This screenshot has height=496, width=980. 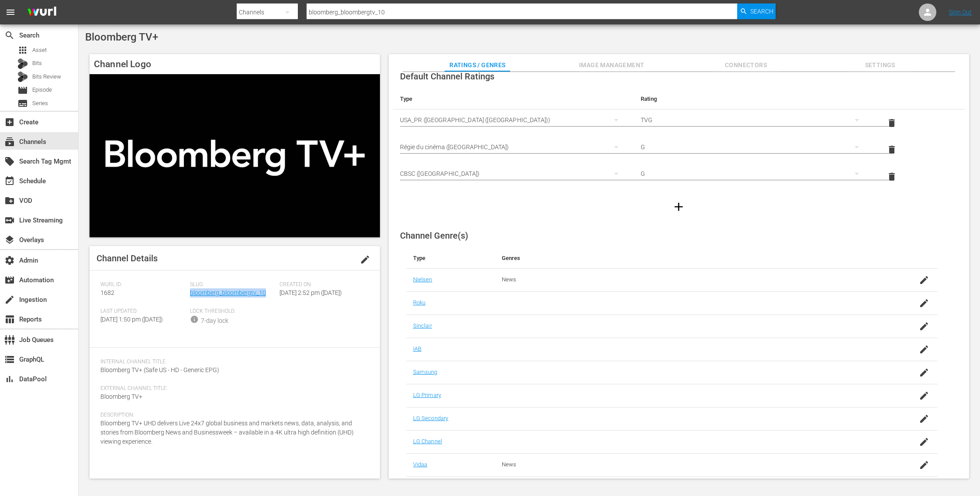 What do you see at coordinates (425, 372) in the screenshot?
I see `a: Samsung` at bounding box center [425, 372].